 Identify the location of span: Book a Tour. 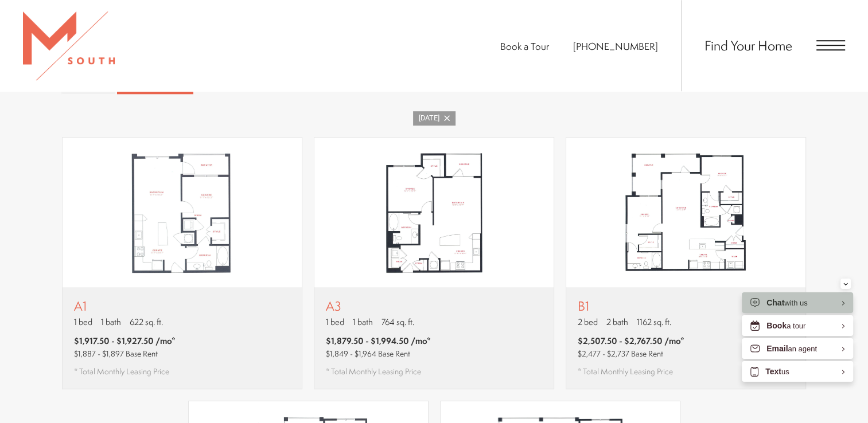
(524, 46).